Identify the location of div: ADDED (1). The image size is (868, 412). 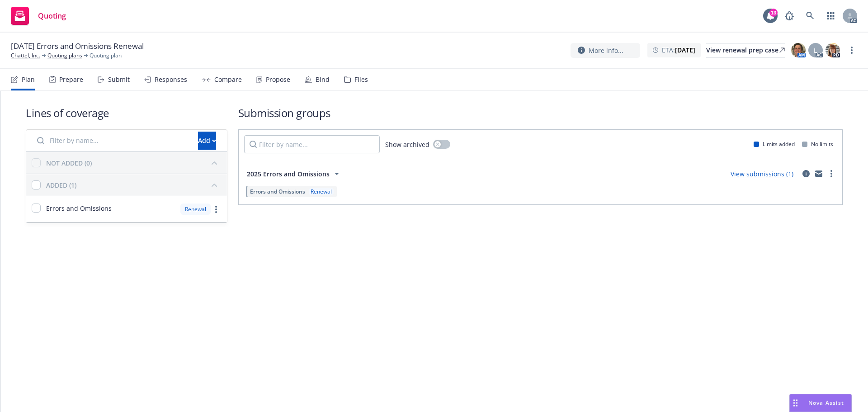
(61, 185).